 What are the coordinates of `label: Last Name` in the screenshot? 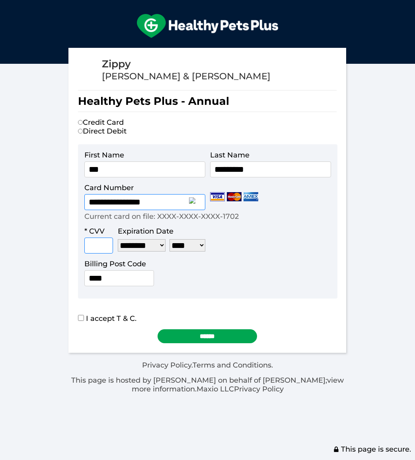 It's located at (230, 155).